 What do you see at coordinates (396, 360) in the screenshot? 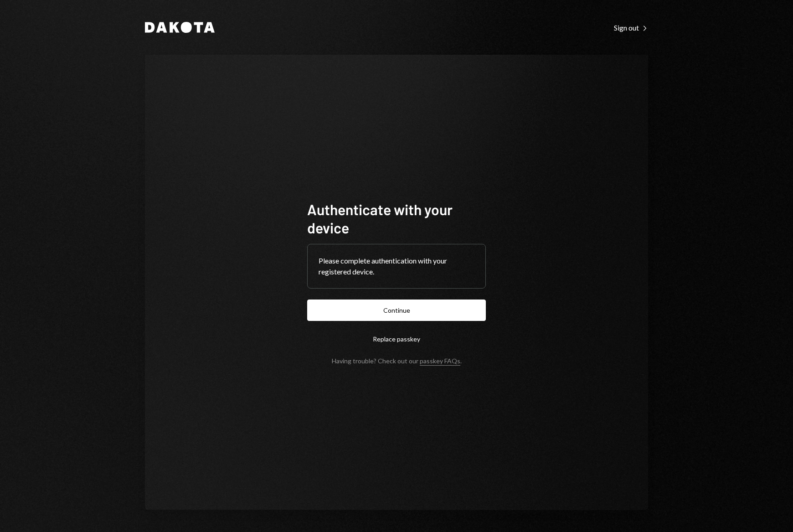
I see `div: Having trouble? Check out our .` at bounding box center [396, 360].